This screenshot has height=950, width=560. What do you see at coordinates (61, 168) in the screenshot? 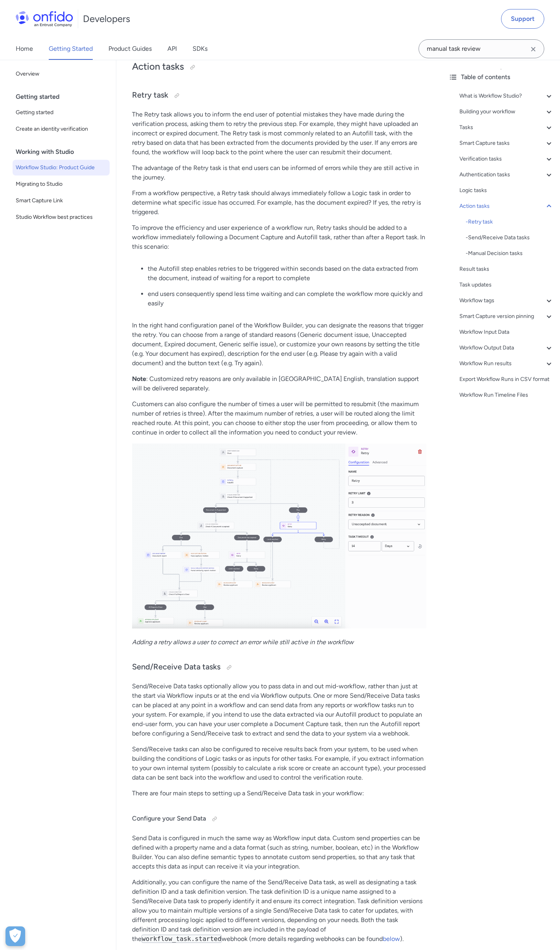
I see `span: Workflow Studio: Product Guide` at bounding box center [61, 168].